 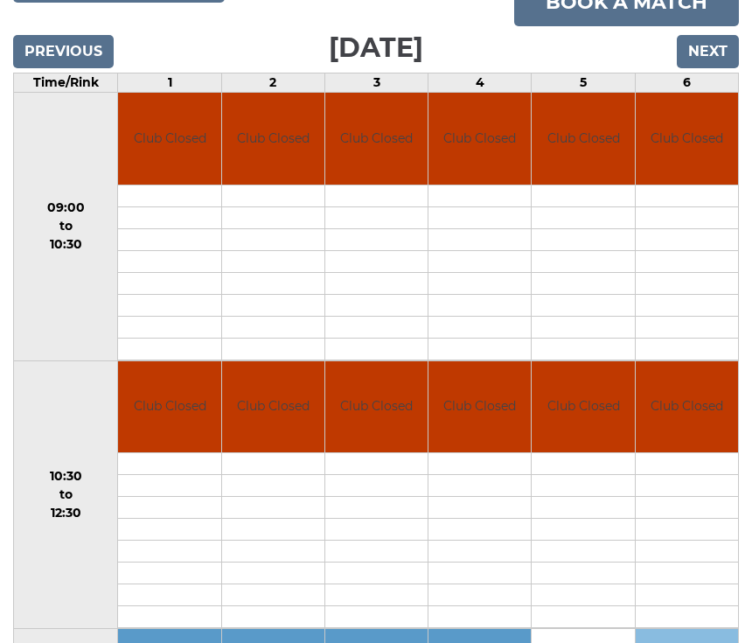 What do you see at coordinates (273, 83) in the screenshot?
I see `td: 2` at bounding box center [273, 83].